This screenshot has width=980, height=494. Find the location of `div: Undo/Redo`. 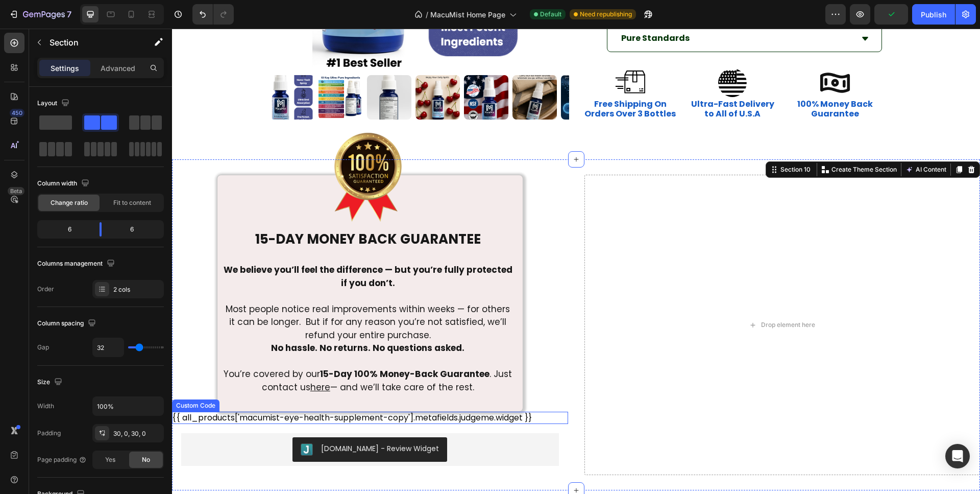

div: Undo/Redo is located at coordinates (213, 14).